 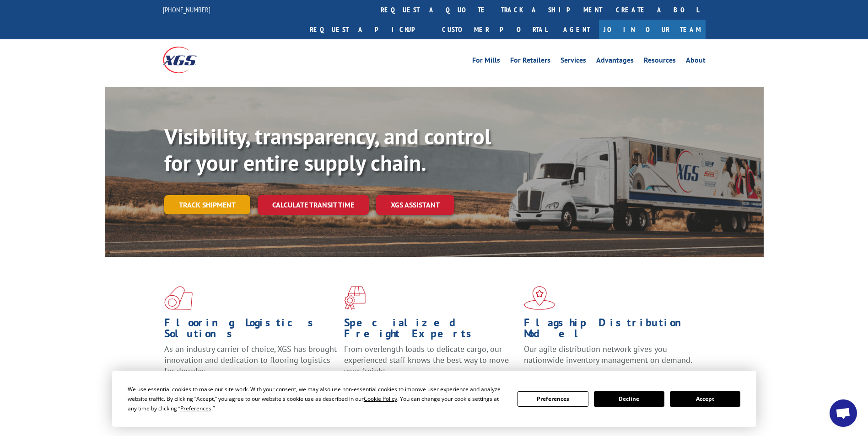 I want to click on button: Accept, so click(x=705, y=399).